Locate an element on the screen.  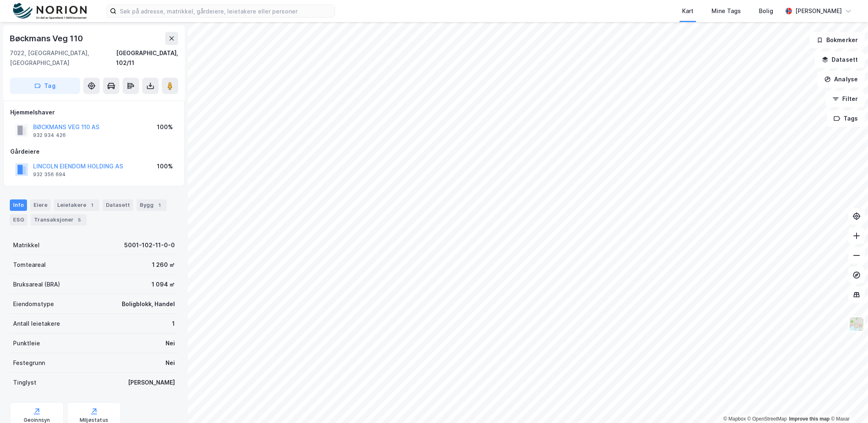
div: Matrikkel is located at coordinates (26, 245).